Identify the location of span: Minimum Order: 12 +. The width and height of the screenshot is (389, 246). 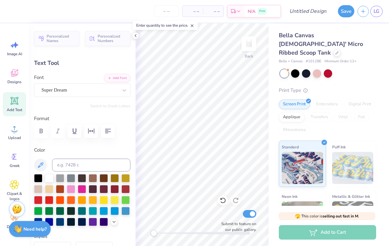
(340, 61).